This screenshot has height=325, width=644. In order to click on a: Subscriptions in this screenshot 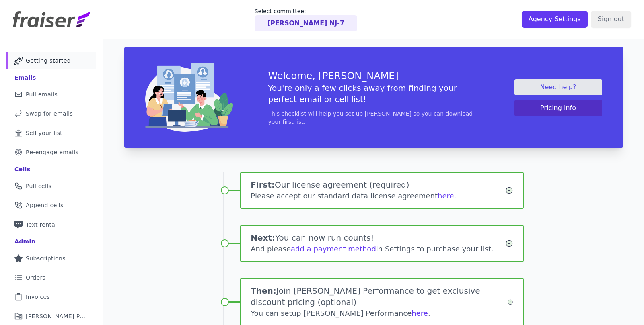, I will do `click(51, 259)`.